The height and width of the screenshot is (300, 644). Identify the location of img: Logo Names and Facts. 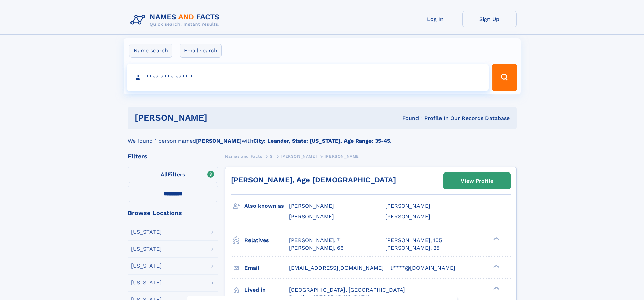
(177, 20).